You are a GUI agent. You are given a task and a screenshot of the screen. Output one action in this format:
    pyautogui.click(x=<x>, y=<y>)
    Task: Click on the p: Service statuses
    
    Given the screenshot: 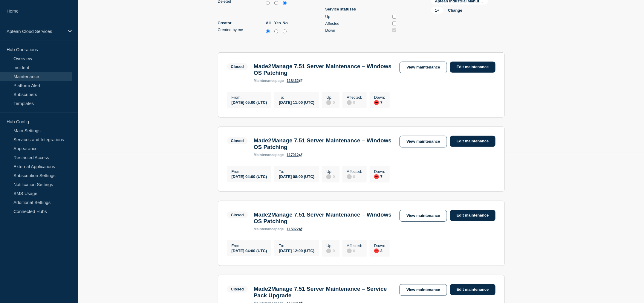 What is the action you would take?
    pyautogui.click(x=361, y=9)
    